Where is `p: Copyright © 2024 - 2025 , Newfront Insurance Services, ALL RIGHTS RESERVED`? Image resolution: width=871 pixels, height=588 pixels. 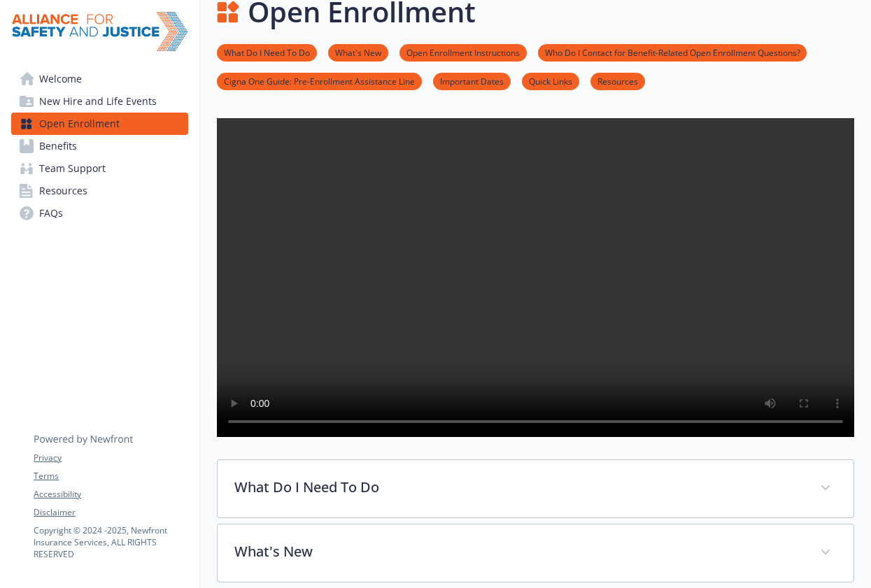 p: Copyright © 2024 - 2025 , Newfront Insurance Services, ALL RIGHTS RESERVED is located at coordinates (110, 542).